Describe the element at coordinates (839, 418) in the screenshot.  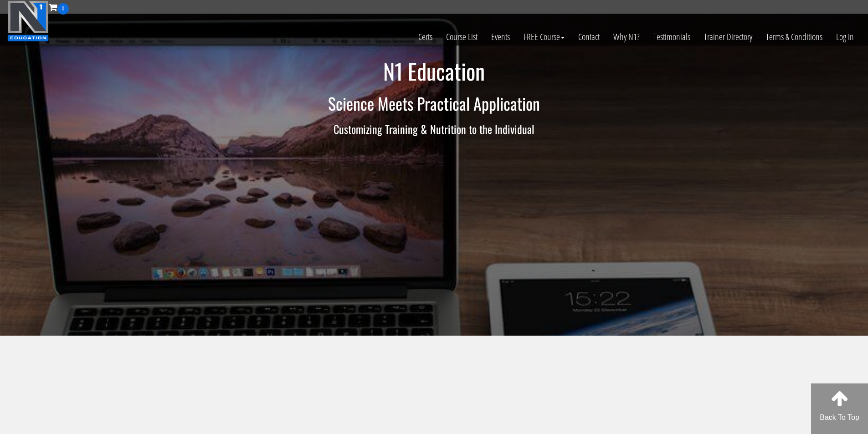
I see `p: Back To Top` at that location.